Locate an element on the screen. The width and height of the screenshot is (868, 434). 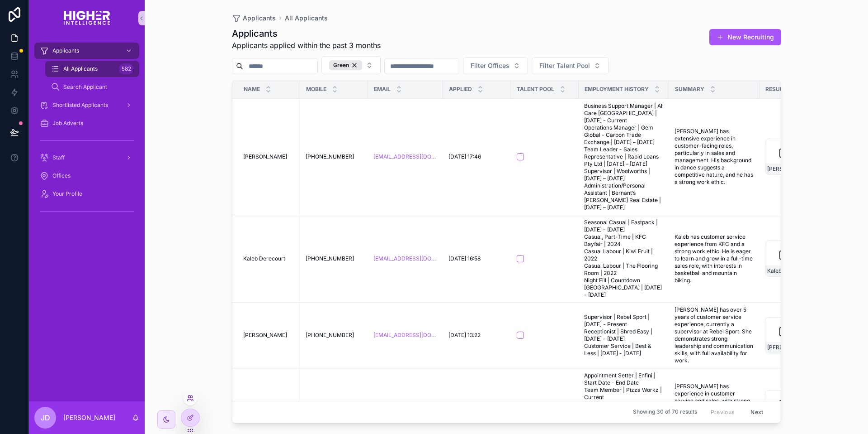
span: Employment History is located at coordinates (617, 89).